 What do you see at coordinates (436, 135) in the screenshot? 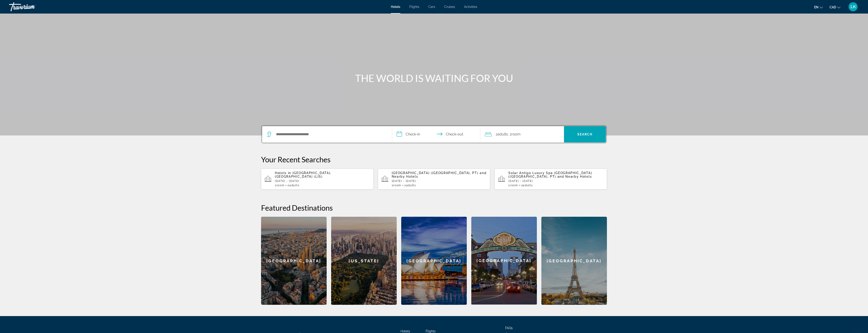
I see `button: Select check in and out date` at bounding box center [436, 135].